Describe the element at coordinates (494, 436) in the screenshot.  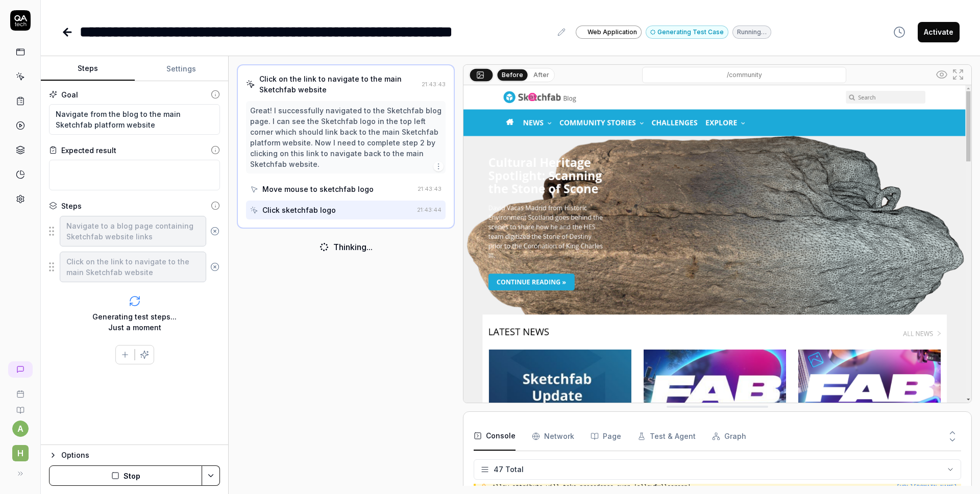
I see `button: Console` at that location.